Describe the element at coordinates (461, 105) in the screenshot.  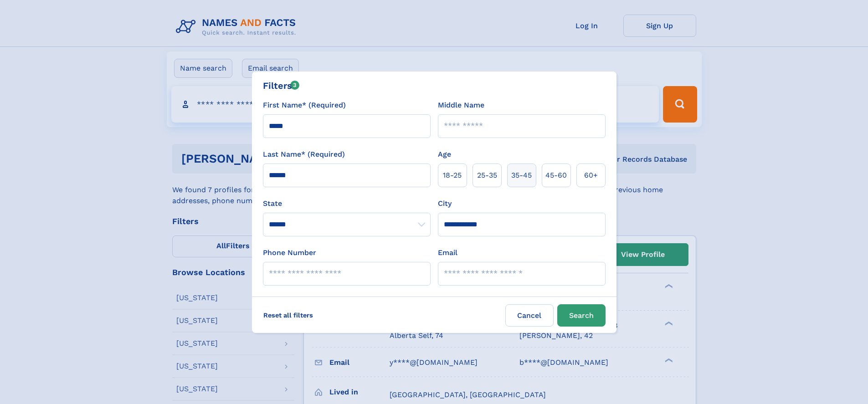
I see `label: Middle Name` at that location.